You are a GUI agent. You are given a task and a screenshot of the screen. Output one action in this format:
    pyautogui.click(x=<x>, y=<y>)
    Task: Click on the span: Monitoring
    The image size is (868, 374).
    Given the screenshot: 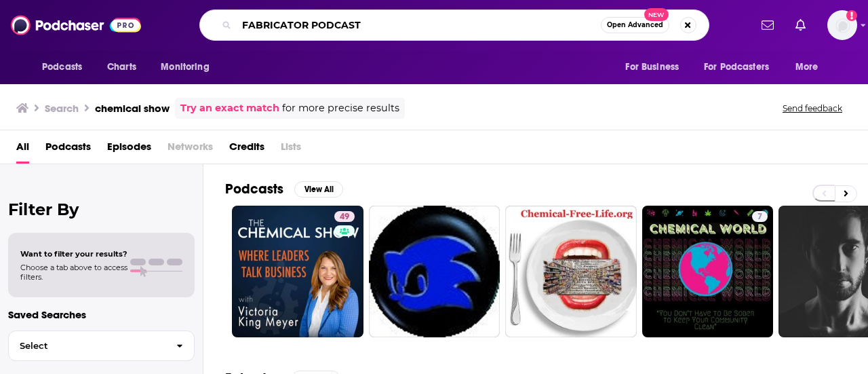 What is the action you would take?
    pyautogui.click(x=184, y=67)
    